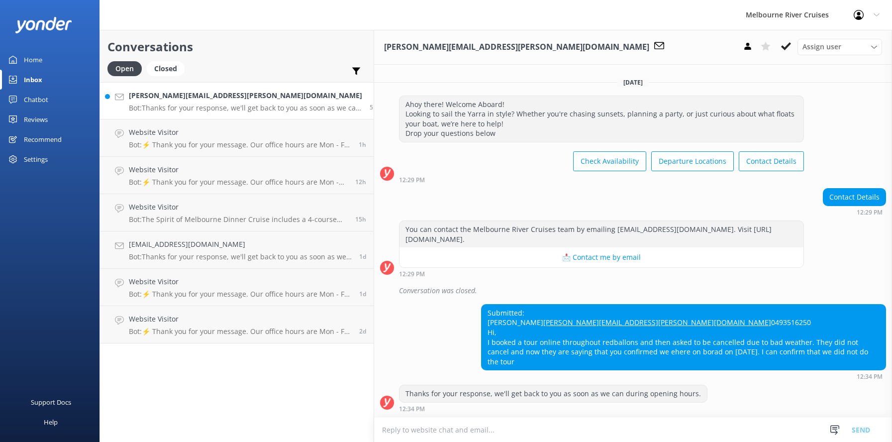  What do you see at coordinates (36, 100) in the screenshot?
I see `div: Chatbot` at bounding box center [36, 100].